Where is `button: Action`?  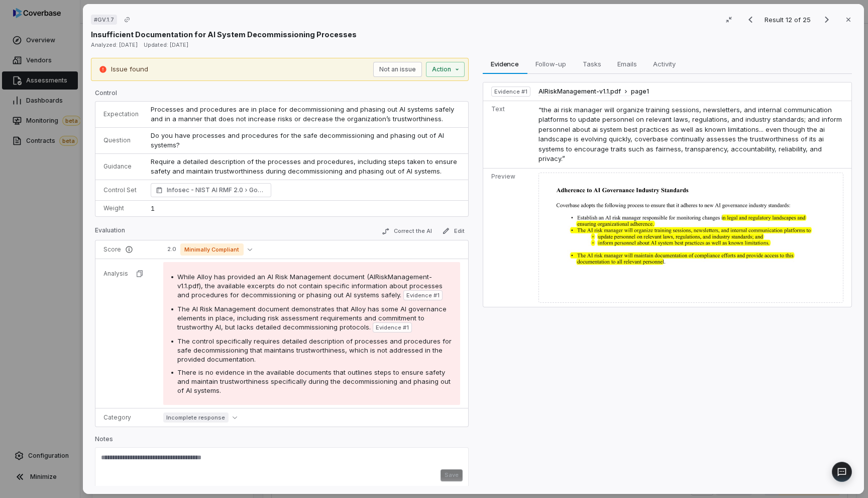 button: Action is located at coordinates (445, 69).